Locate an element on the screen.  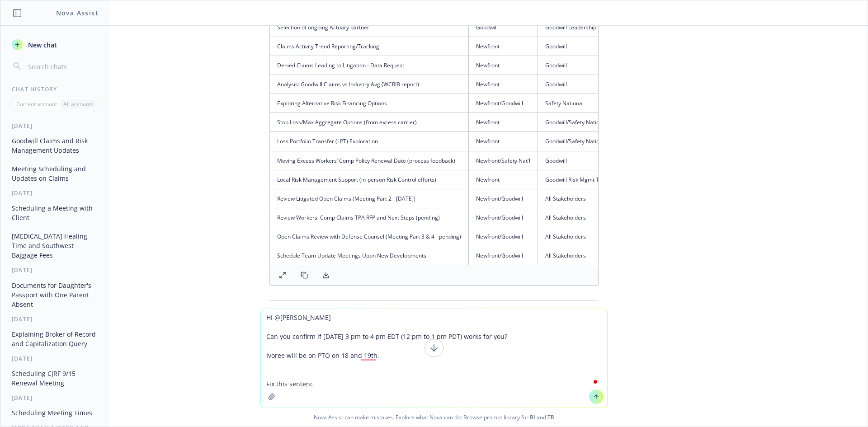
p: All accounts is located at coordinates (78, 104).